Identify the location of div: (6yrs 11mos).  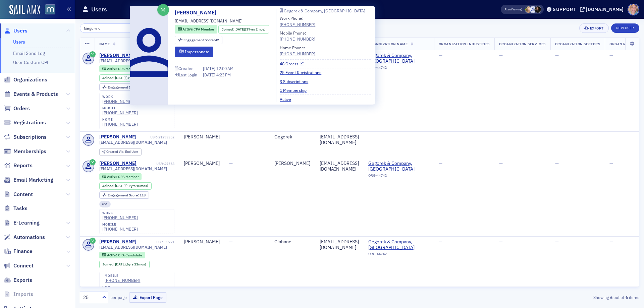
(131, 264).